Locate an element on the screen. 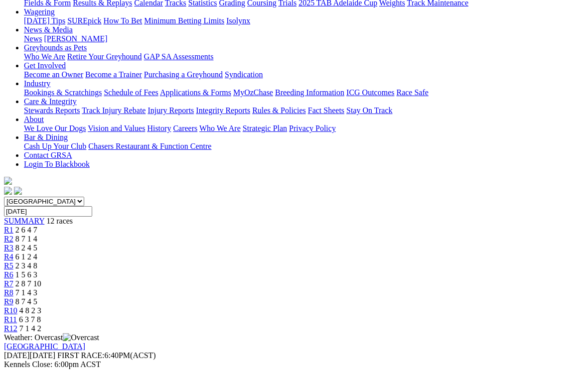 This screenshot has width=588, height=370. div: Wagering is located at coordinates (304, 21).